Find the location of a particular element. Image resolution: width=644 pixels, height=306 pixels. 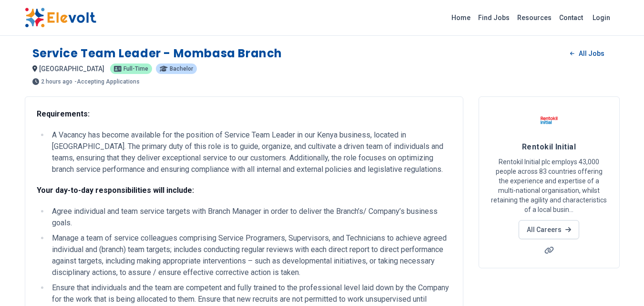

li: Manage a team of service colleagues comprising Service Programers, Supervisors, and Technicians t... is located at coordinates (250, 255).